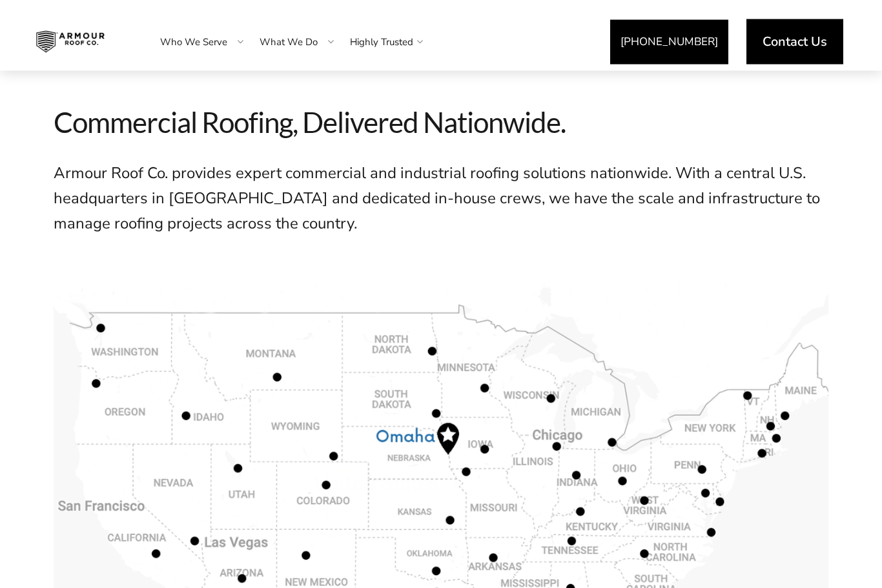 Image resolution: width=882 pixels, height=588 pixels. What do you see at coordinates (194, 42) in the screenshot?
I see `a: Who We Serve` at bounding box center [194, 42].